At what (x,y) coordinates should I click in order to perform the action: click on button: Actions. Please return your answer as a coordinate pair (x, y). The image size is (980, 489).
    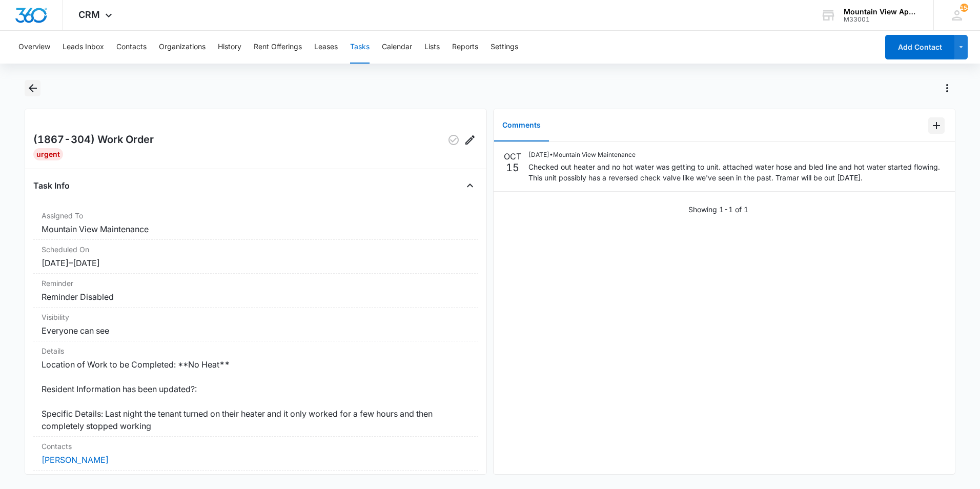
    Looking at the image, I should click on (947, 88).